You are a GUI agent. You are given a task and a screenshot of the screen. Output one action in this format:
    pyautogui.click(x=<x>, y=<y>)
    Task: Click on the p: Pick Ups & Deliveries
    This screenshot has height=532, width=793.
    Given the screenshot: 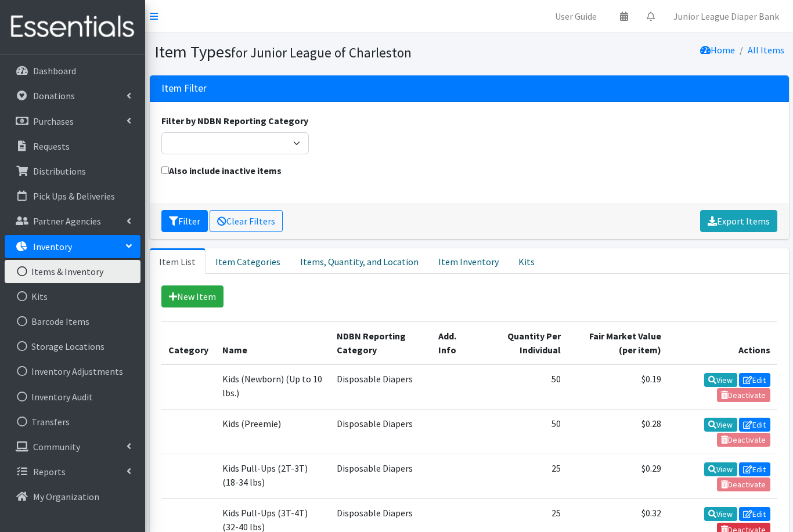 What is the action you would take?
    pyautogui.click(x=74, y=196)
    